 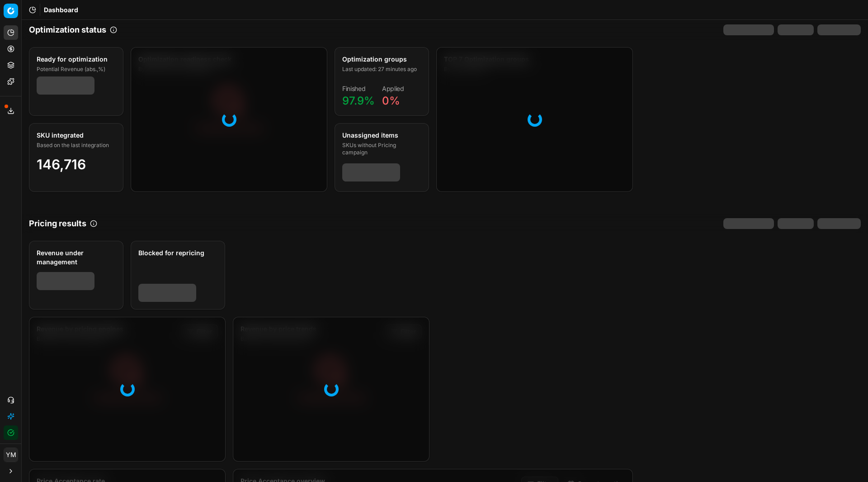 What do you see at coordinates (358, 89) in the screenshot?
I see `dt: Finished` at bounding box center [358, 89].